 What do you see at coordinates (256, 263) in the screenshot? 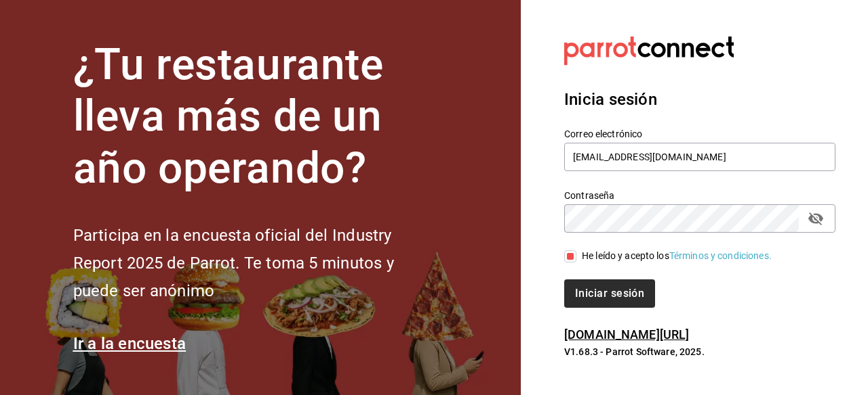
I see `h2: Participa en la encuesta oficial del Industry Report 2025 de Parrot. Te toma 5 minutos y puede se...` at bounding box center [256, 263].